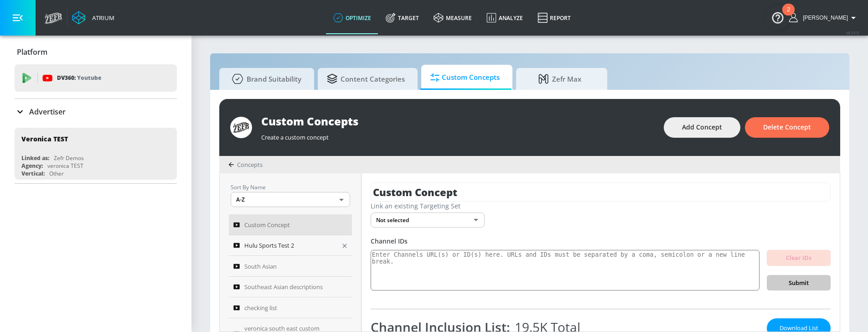 This screenshot has width=868, height=332. What do you see at coordinates (260, 307) in the screenshot?
I see `span: checking list` at bounding box center [260, 307].